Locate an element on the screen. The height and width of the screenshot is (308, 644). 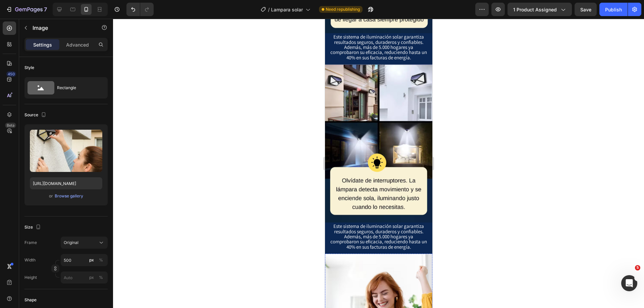
input: https://example.com/image.jpg is located at coordinates (66, 183).